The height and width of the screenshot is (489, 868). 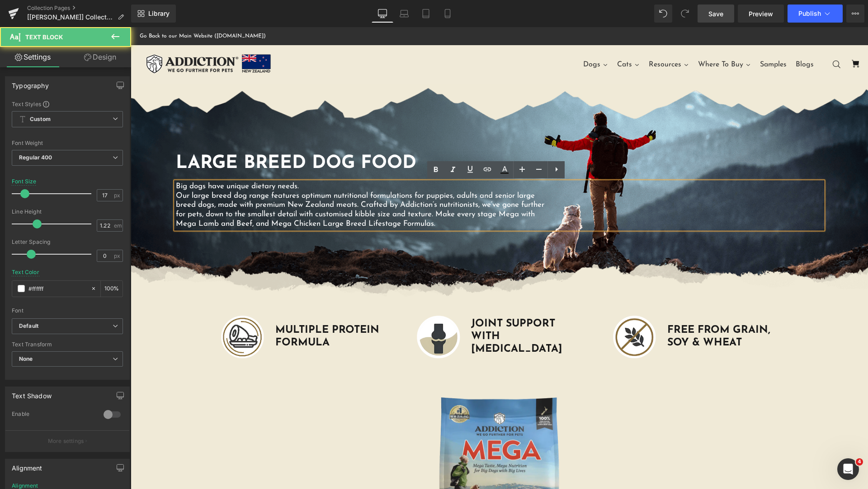 I want to click on div: Font, so click(x=67, y=311).